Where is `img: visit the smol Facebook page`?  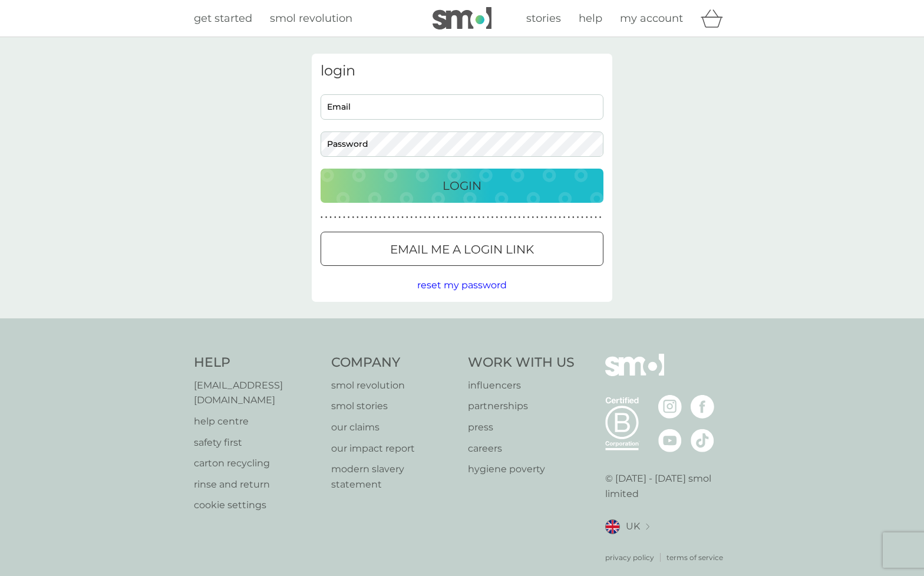
img: visit the smol Facebook page is located at coordinates (702, 407).